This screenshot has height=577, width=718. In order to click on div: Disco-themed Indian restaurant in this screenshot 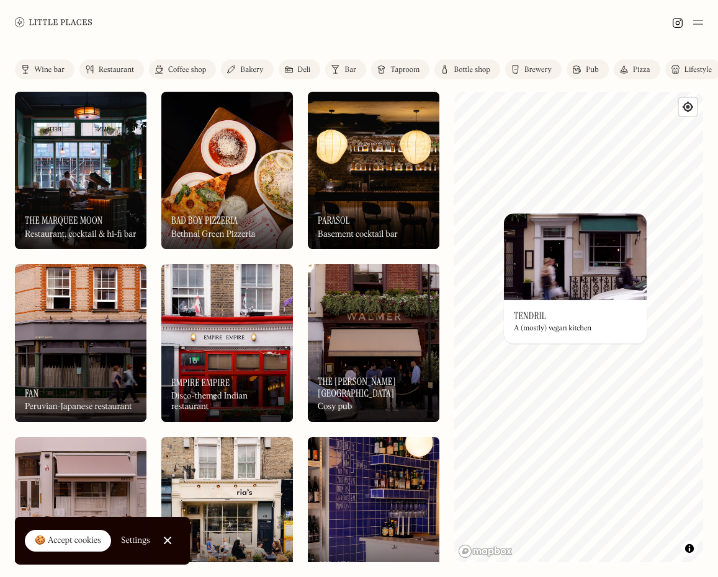, I will do `click(227, 402)`.